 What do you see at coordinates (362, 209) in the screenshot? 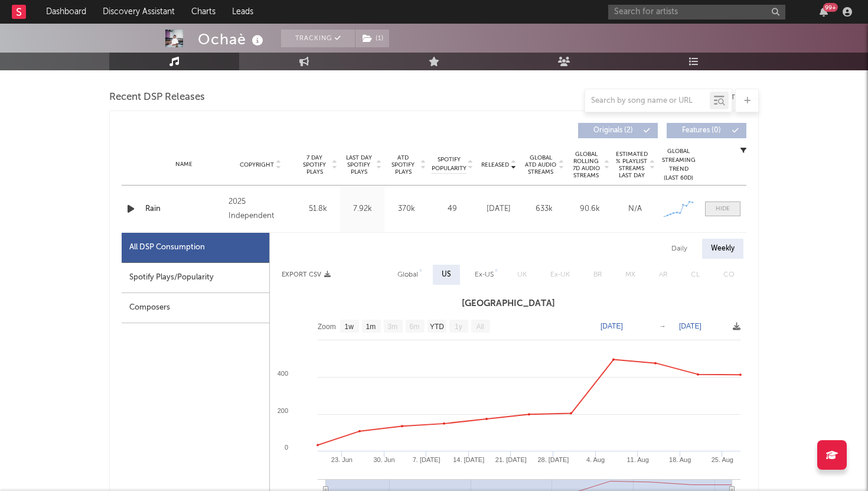
I see `div: 7.92k` at bounding box center [362, 209].